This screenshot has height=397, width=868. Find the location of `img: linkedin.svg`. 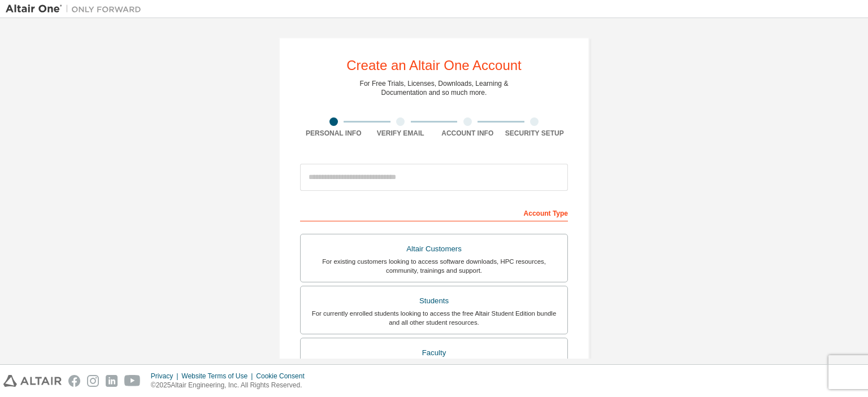

img: linkedin.svg is located at coordinates (111, 380).